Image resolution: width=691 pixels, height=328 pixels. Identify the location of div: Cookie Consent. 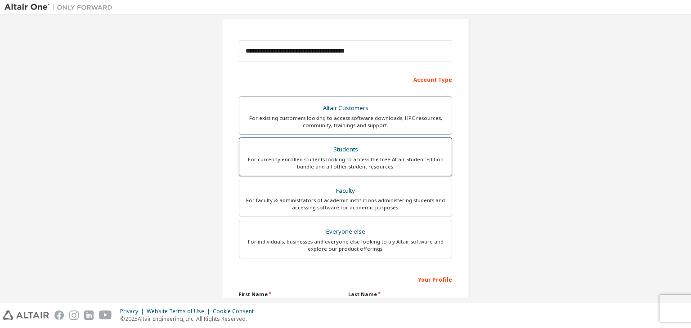
(236, 312).